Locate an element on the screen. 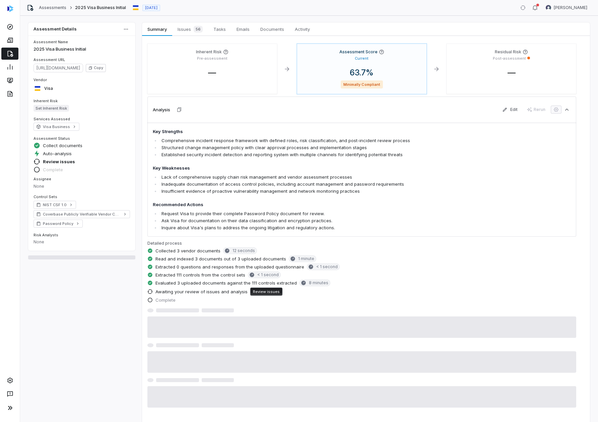  span: Minimally Compliant is located at coordinates (362, 84).